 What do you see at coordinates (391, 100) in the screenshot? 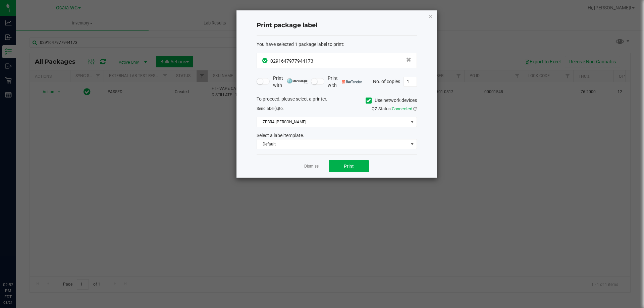
I see `label: Use network devices` at bounding box center [391, 100].